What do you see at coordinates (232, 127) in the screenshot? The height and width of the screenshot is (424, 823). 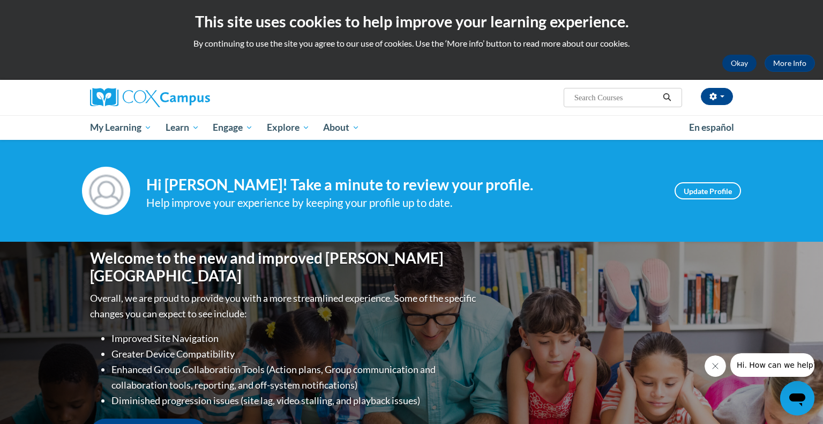 I see `span: Engage` at bounding box center [232, 127].